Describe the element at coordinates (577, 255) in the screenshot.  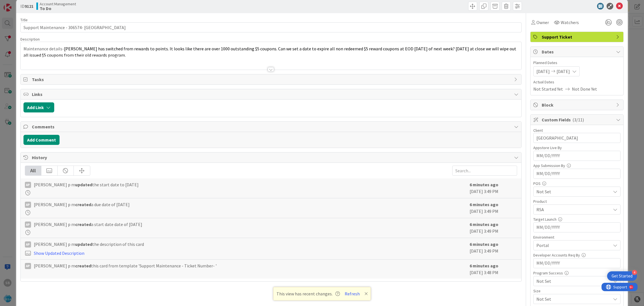
I see `div: Developer Accounts Req By` at that location.